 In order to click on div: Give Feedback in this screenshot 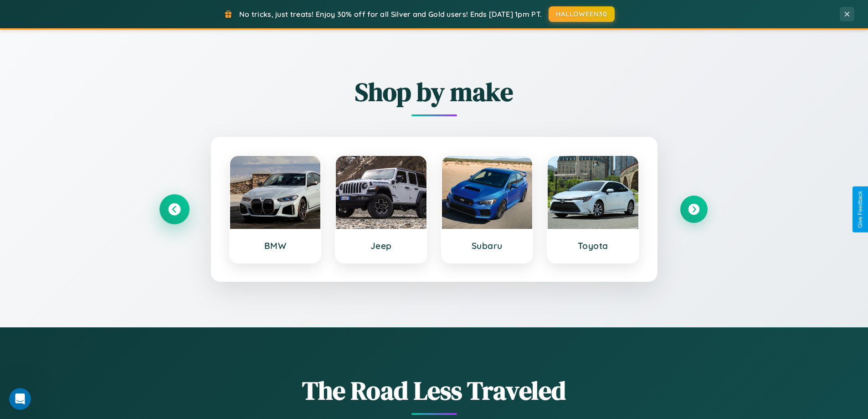, I will do `click(860, 209)`.